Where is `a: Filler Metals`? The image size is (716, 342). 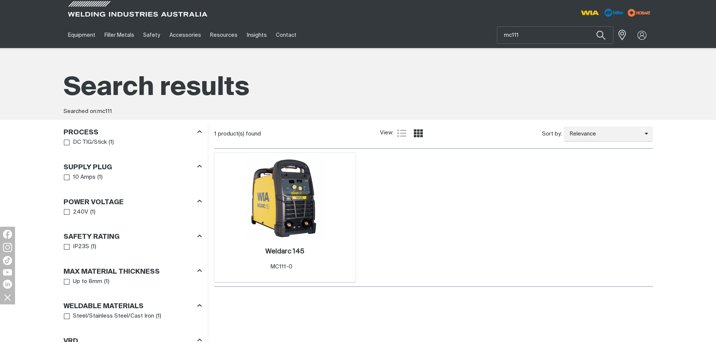
a: Filler Metals is located at coordinates (119, 35).